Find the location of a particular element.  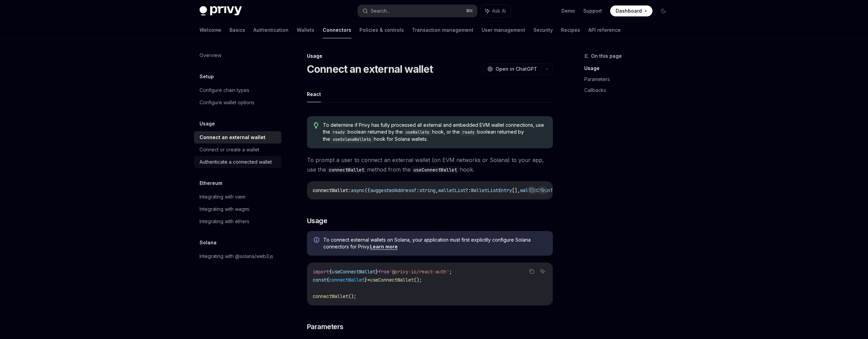

span: Dashboard is located at coordinates (629, 11).